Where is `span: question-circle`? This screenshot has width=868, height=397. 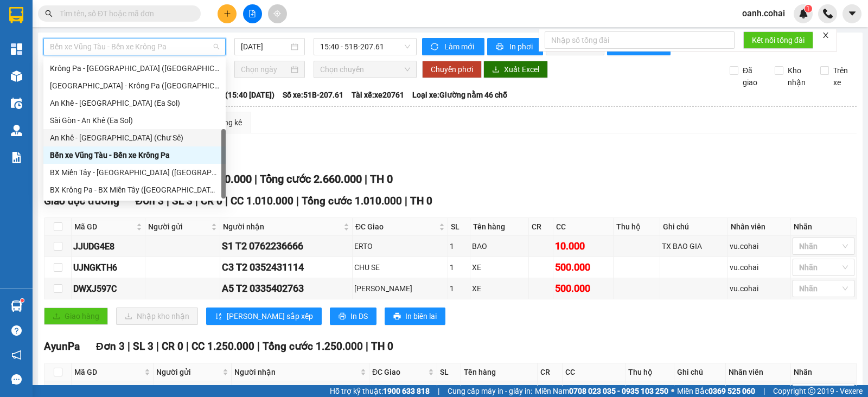 span: question-circle is located at coordinates (16, 330).